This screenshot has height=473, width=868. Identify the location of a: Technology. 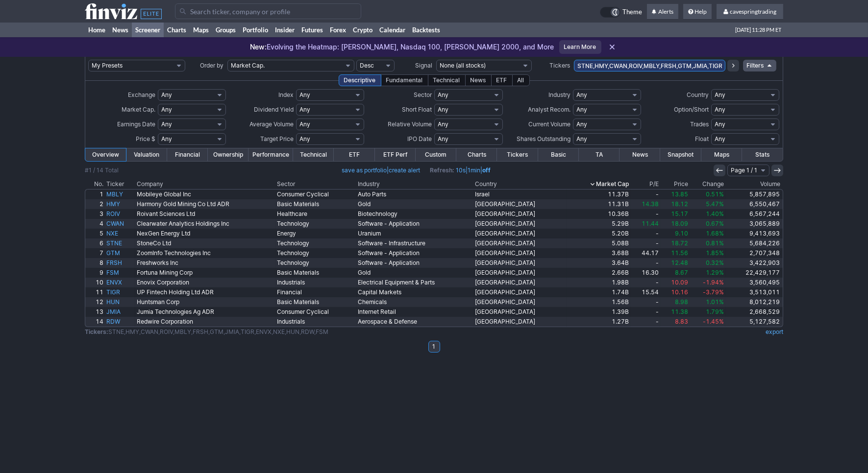
(315, 224).